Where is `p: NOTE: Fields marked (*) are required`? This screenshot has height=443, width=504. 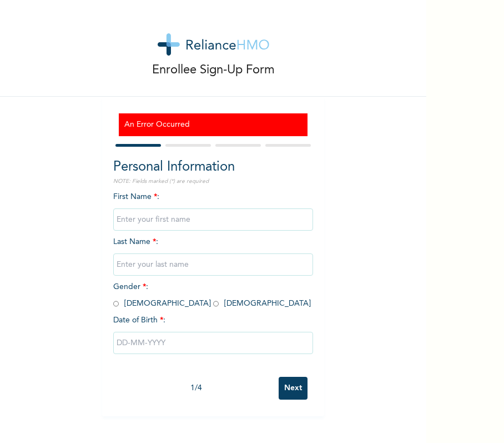
p: NOTE: Fields marked (*) are required is located at coordinates (213, 181).